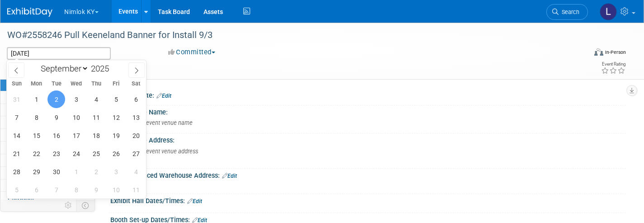 The width and height of the screenshot is (644, 223). What do you see at coordinates (136, 84) in the screenshot?
I see `span: Sat` at bounding box center [136, 84].